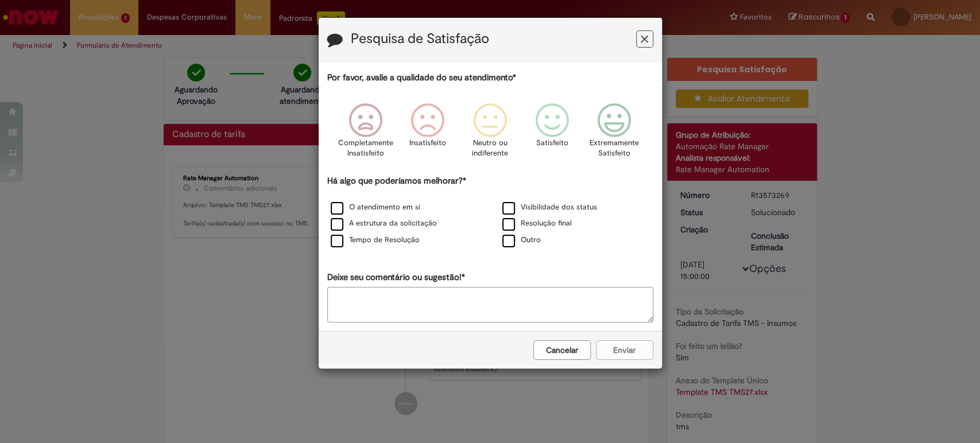  Describe the element at coordinates (396, 277) in the screenshot. I see `label: Deixe seu comentário ou sugestão!*` at that location.